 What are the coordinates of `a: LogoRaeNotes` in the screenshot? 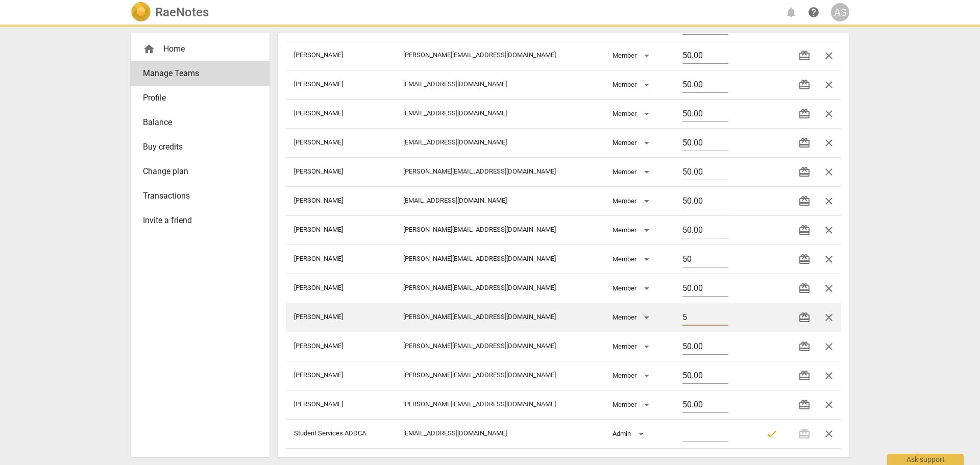 It's located at (170, 13).